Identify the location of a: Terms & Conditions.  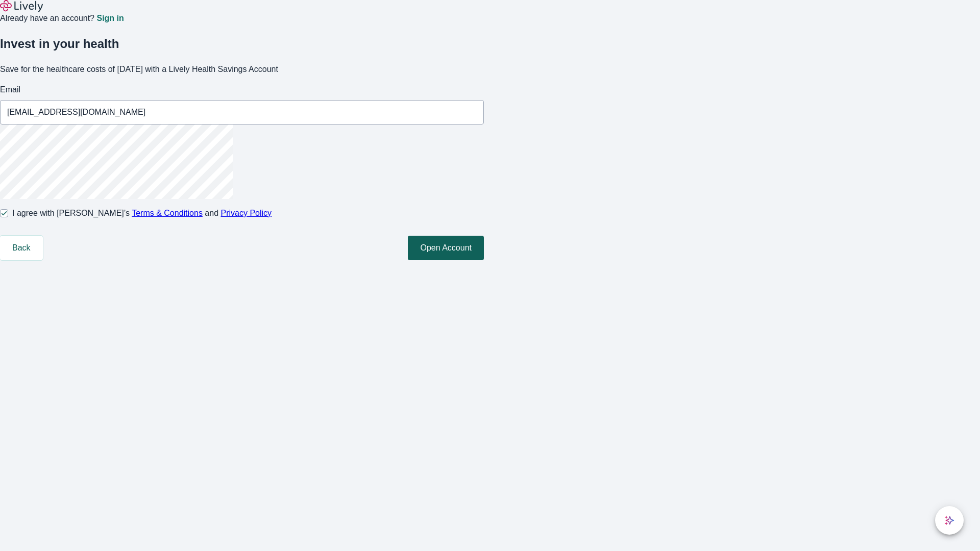
(167, 212).